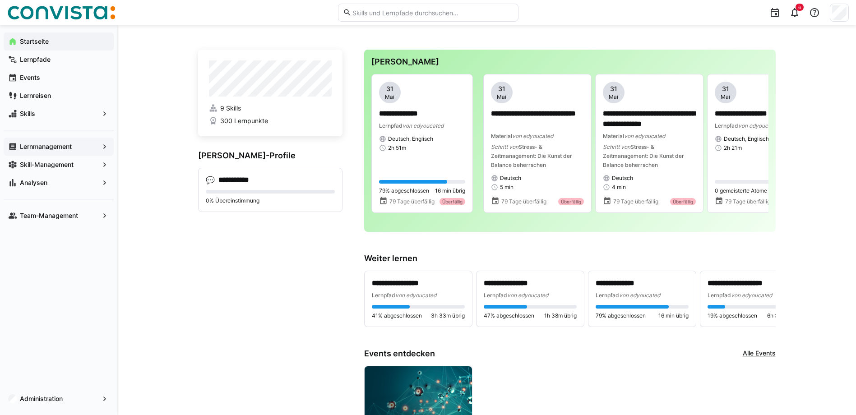 The height and width of the screenshot is (415, 856). Describe the element at coordinates (448, 316) in the screenshot. I see `span: 3h 33m übrig` at that location.